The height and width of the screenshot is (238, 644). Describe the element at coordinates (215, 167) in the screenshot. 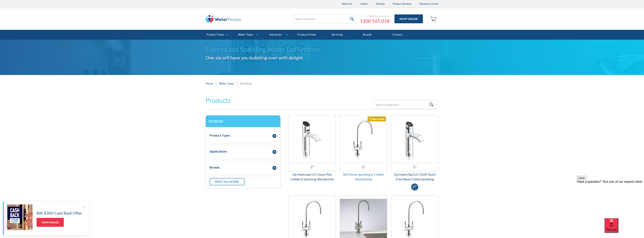

I see `div: Brands` at that location.